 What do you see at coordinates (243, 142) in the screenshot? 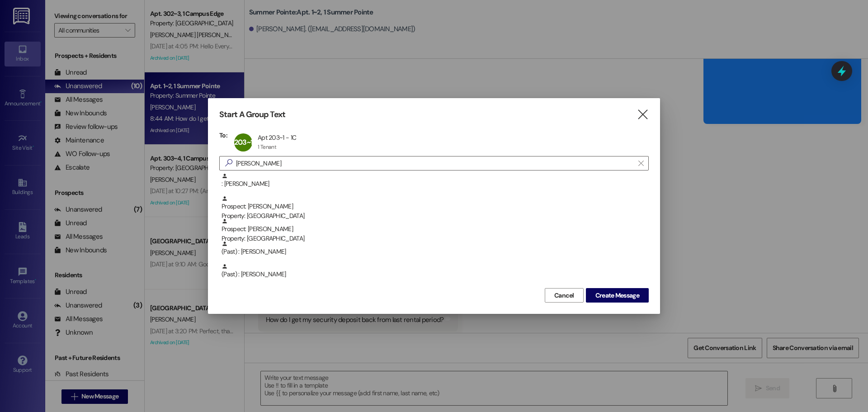
I see `span: 203~1` at bounding box center [243, 142].